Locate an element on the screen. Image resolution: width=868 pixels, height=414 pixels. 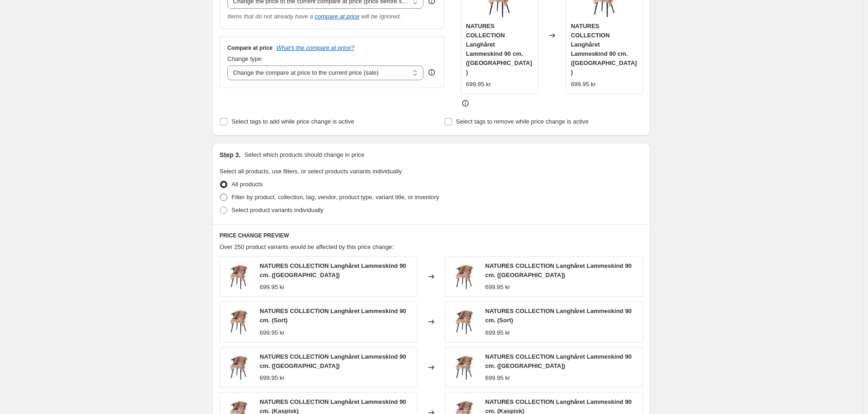
span: Select product variants individually is located at coordinates (277, 210).